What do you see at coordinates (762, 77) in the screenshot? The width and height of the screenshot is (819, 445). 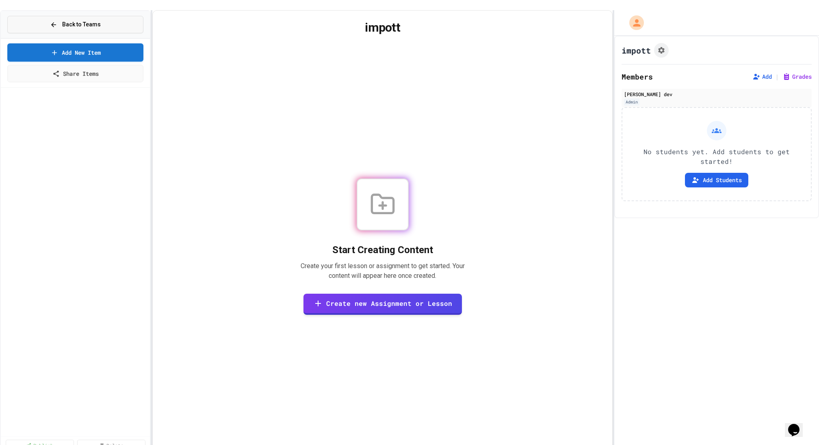 I see `button: Add` at bounding box center [762, 77].